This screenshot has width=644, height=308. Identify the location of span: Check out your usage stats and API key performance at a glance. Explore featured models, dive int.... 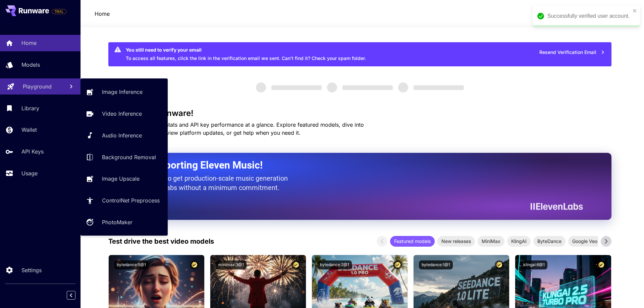
(236, 128).